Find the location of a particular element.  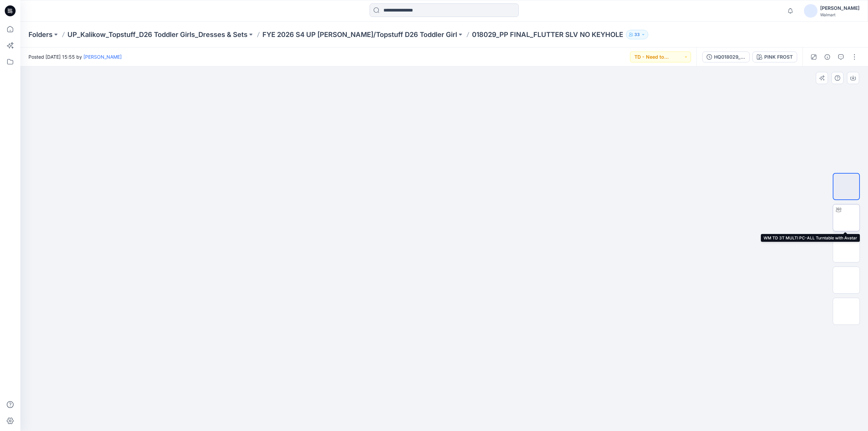

p: Folders is located at coordinates (40, 35).